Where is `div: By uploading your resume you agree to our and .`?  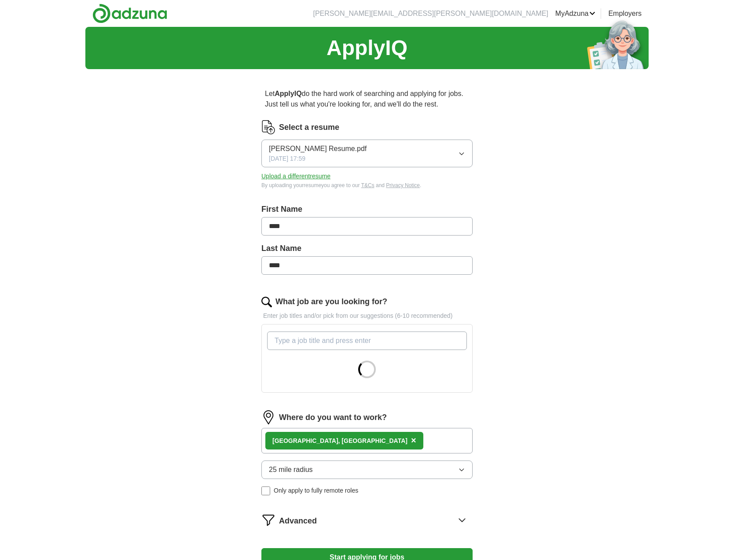 div: By uploading your resume you agree to our and . is located at coordinates (367, 185).